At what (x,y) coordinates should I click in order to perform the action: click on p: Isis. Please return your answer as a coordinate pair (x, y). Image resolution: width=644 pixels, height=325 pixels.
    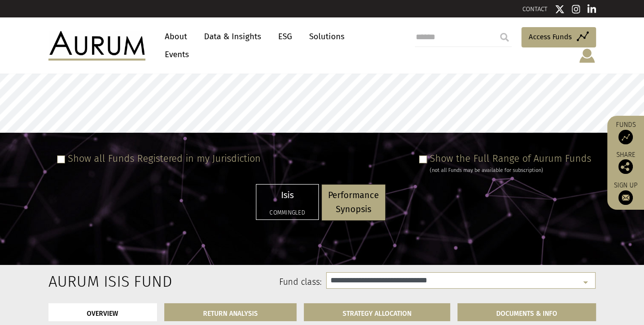
    Looking at the image, I should click on (288, 195).